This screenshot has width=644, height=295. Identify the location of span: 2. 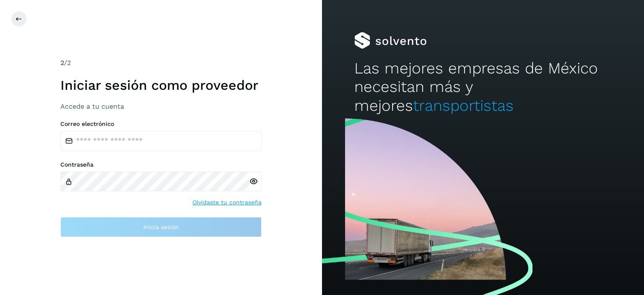
(62, 62).